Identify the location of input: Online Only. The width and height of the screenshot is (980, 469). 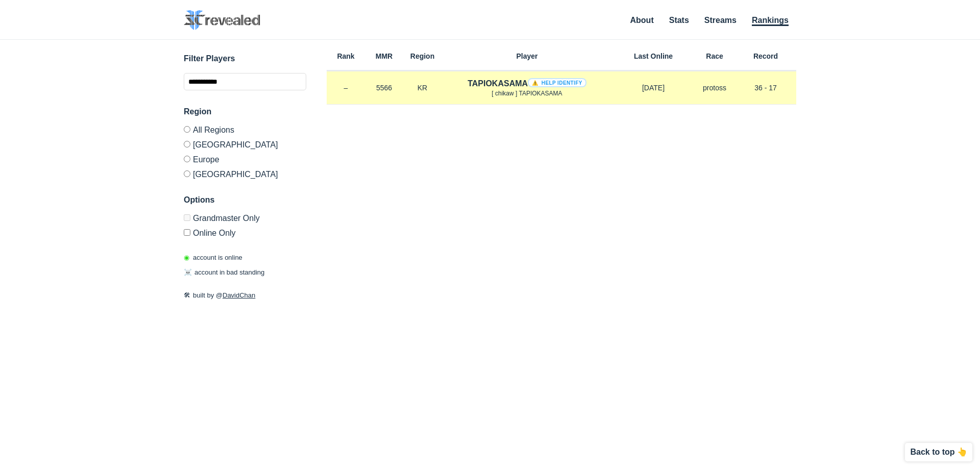
(187, 233).